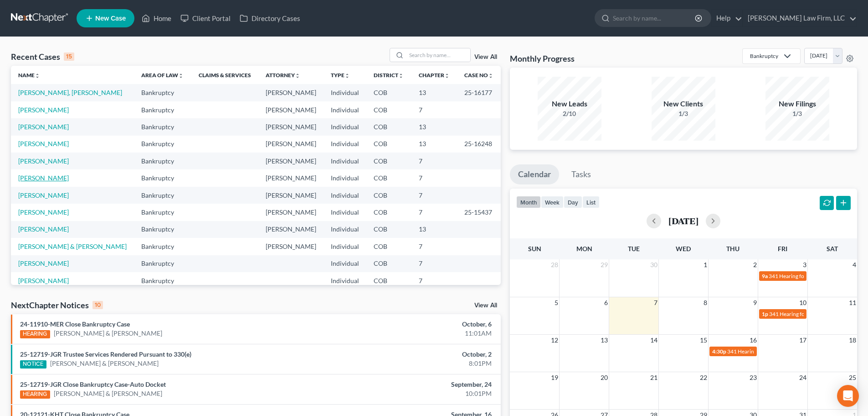 The image size is (868, 416). Describe the element at coordinates (783, 248) in the screenshot. I see `span: Fri` at that location.